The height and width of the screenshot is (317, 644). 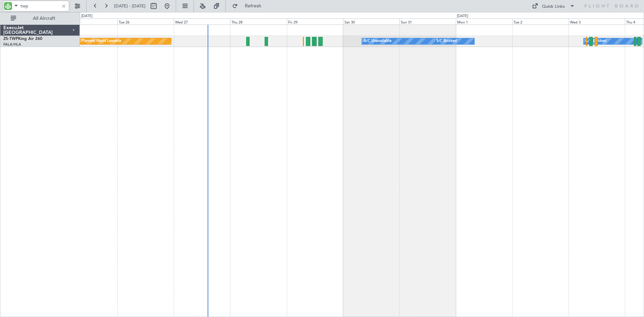 What do you see at coordinates (249, 6) in the screenshot?
I see `button: Refresh` at bounding box center [249, 6].